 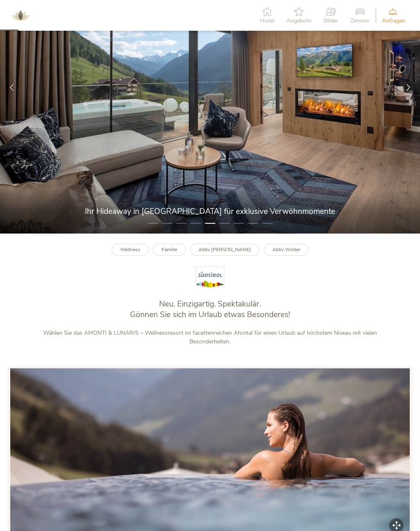 What do you see at coordinates (331, 21) in the screenshot?
I see `span: Bilder` at bounding box center [331, 21].